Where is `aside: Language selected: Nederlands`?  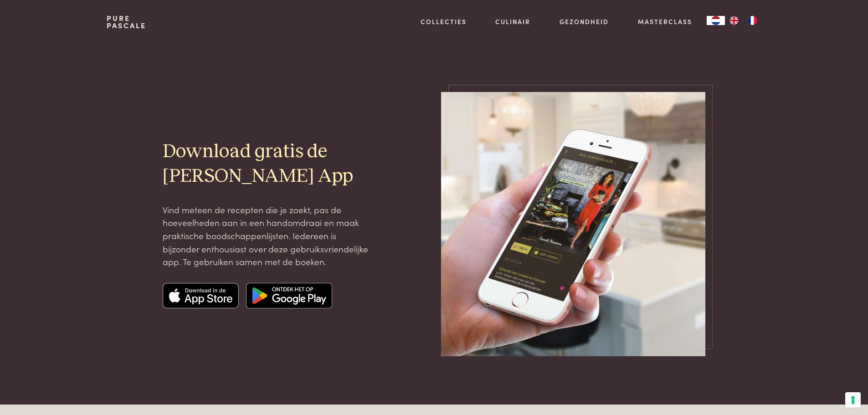 aside: Language selected: Nederlands is located at coordinates (734, 20).